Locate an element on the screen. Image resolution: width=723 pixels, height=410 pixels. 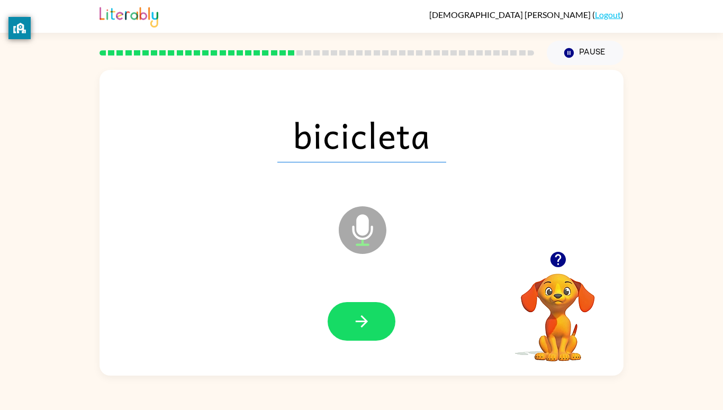
video: Your browser must support playing .mp4 files to use Literably. Please try using another browser. is located at coordinates (558, 310).